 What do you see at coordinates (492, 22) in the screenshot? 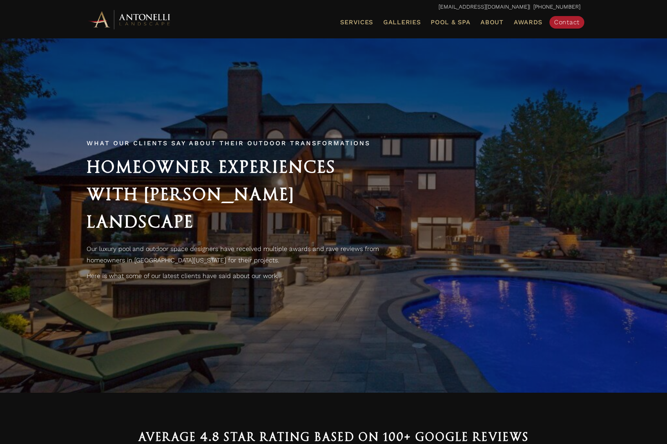
I see `span: About` at bounding box center [492, 22].